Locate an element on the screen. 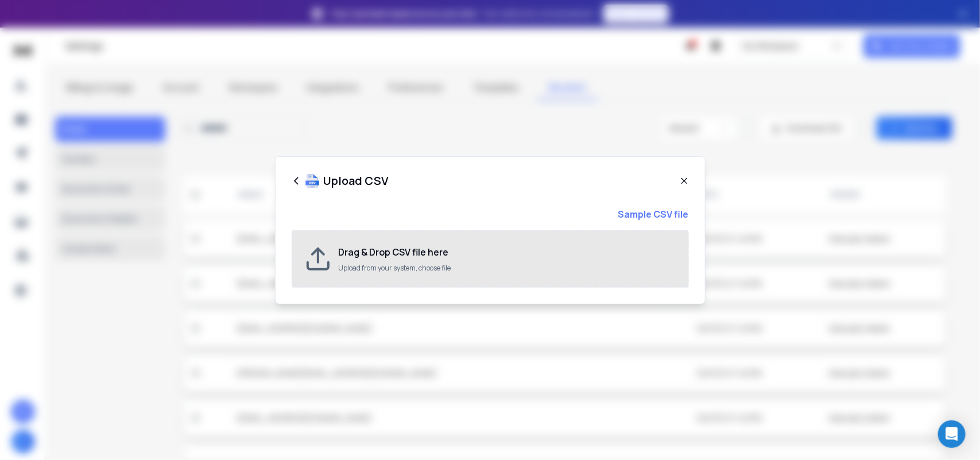  h1: Upload CSV is located at coordinates (356, 181).